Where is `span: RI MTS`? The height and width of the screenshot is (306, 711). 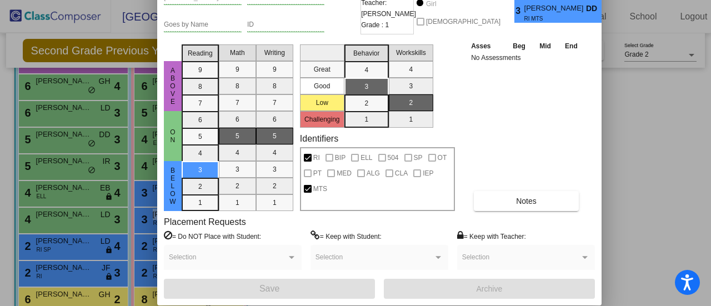 span: RI MTS is located at coordinates (551, 18).